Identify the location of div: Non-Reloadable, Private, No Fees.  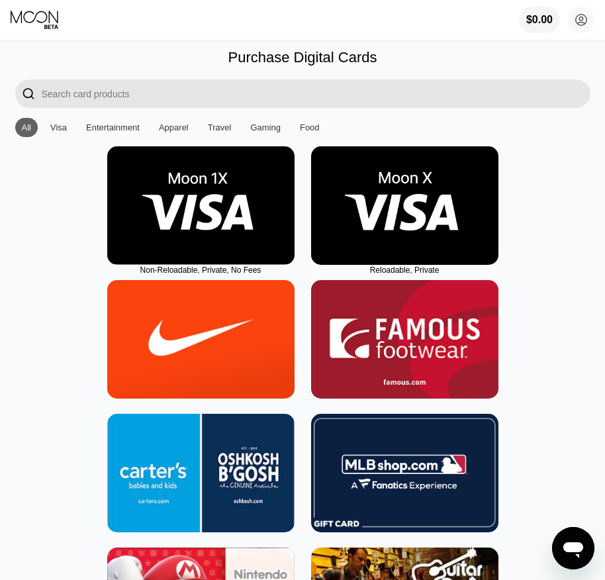
(201, 270).